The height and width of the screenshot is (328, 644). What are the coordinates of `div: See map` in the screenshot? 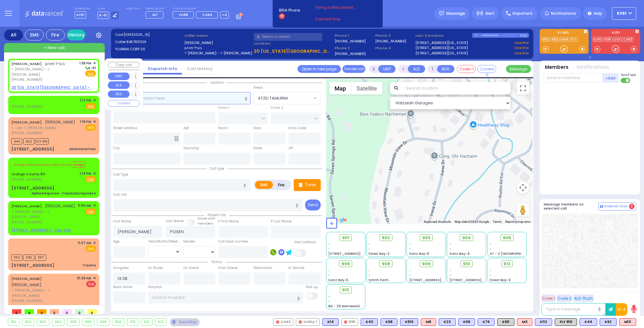 It's located at (185, 322).